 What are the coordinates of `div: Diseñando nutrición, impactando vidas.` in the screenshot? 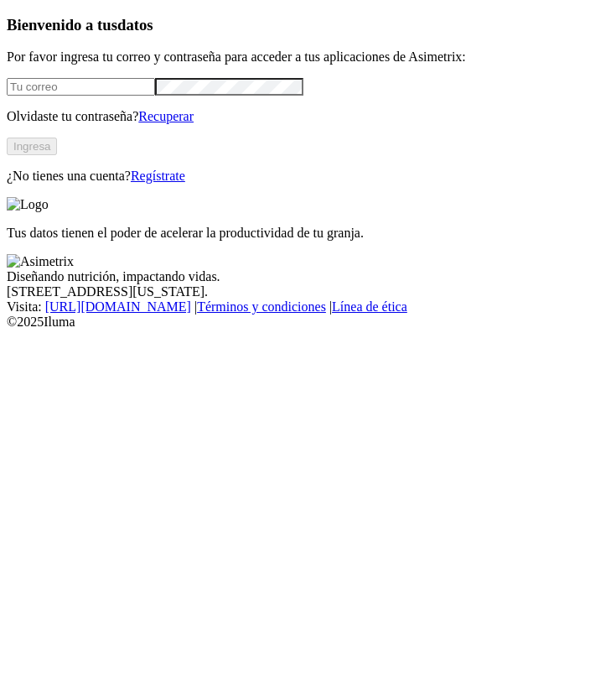 It's located at (308, 277).